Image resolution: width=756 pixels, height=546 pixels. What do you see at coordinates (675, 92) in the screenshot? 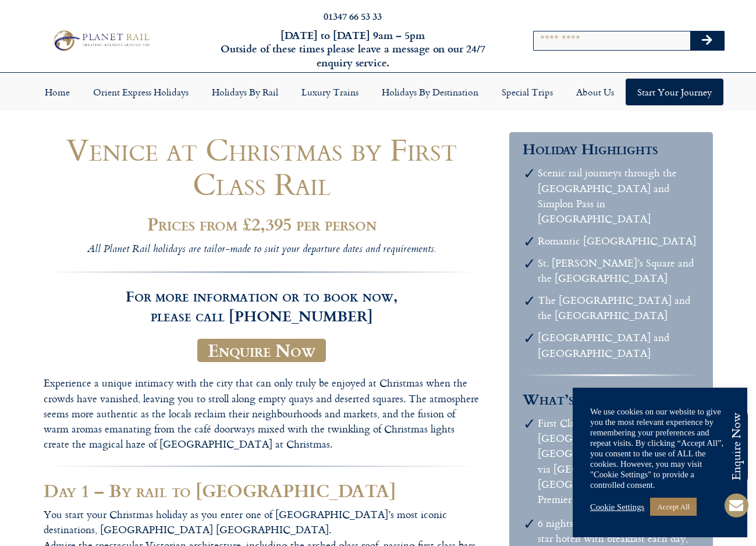
I see `a: Start your Journey` at bounding box center [675, 92].